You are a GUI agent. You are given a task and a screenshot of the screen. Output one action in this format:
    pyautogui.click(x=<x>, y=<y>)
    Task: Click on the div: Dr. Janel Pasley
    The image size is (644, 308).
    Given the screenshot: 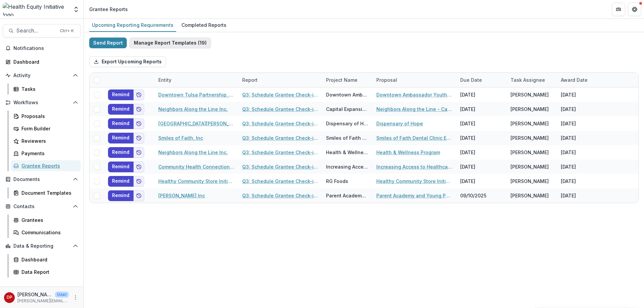 What is the action you would take?
    pyautogui.click(x=10, y=297)
    